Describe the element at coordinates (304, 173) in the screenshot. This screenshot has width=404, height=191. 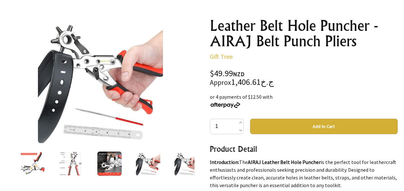
I see `p: The is the perfect tool for leathercraft enthusiasts and professionals seeking precision and dura...` at that location.